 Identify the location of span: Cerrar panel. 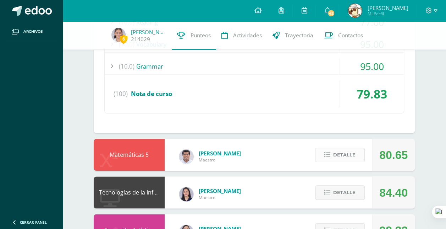
(33, 222).